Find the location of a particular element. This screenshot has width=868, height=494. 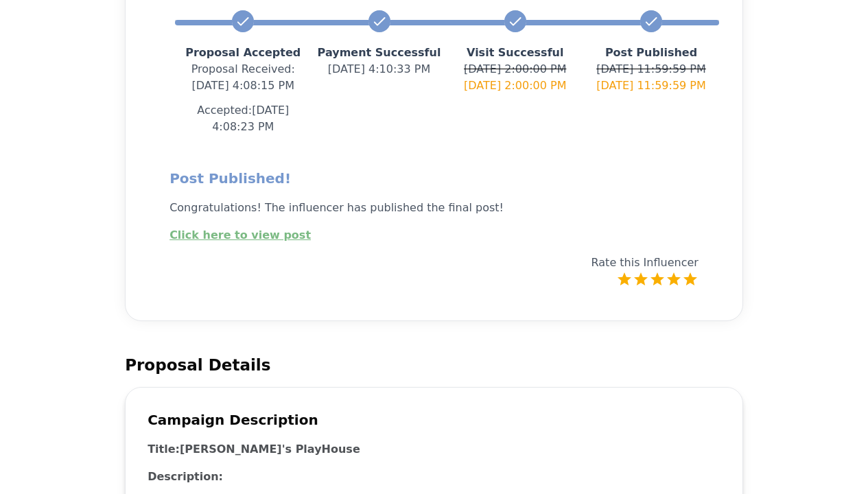

a: Click here to view post is located at coordinates (240, 234).